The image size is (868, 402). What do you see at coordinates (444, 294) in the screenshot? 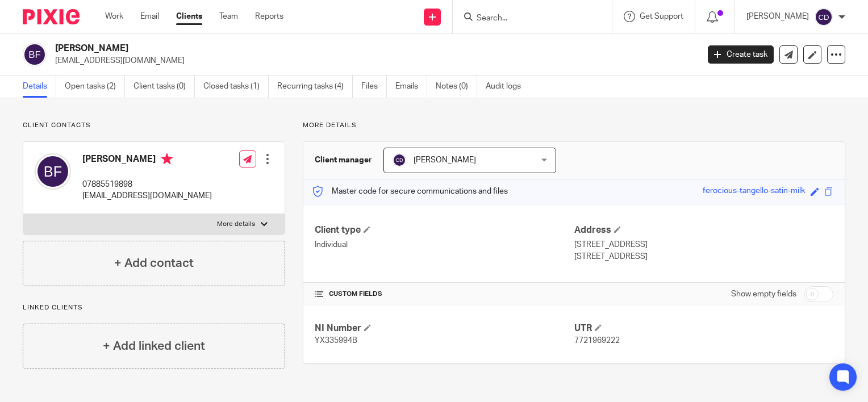
I see `h4: CUSTOM FIELDS` at bounding box center [444, 294].